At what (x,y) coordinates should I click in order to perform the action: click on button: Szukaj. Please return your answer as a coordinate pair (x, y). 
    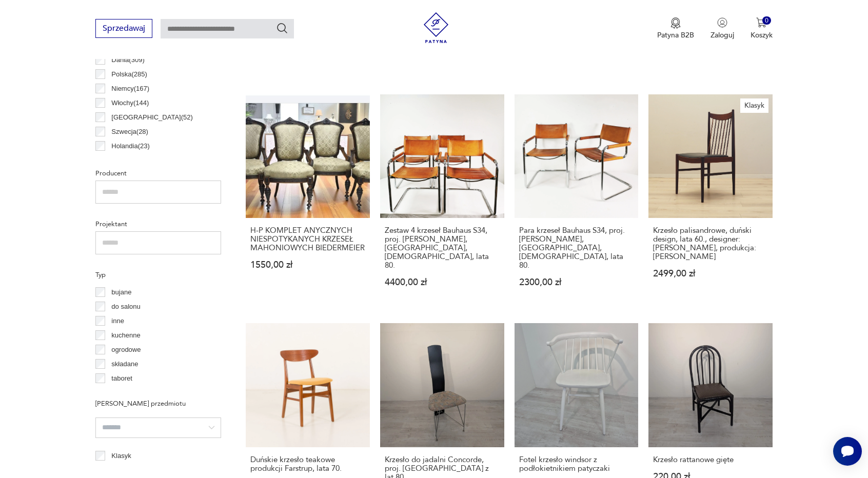
    Looking at the image, I should click on (282, 28).